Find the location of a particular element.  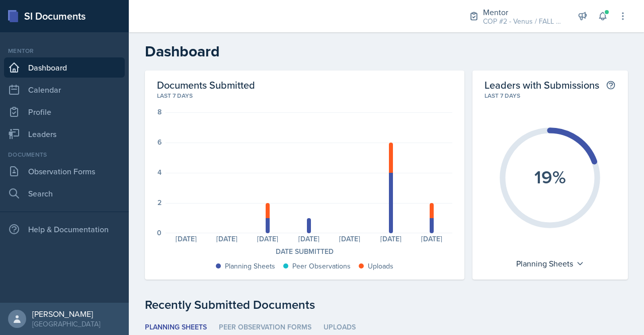

a: Search is located at coordinates (64, 193).